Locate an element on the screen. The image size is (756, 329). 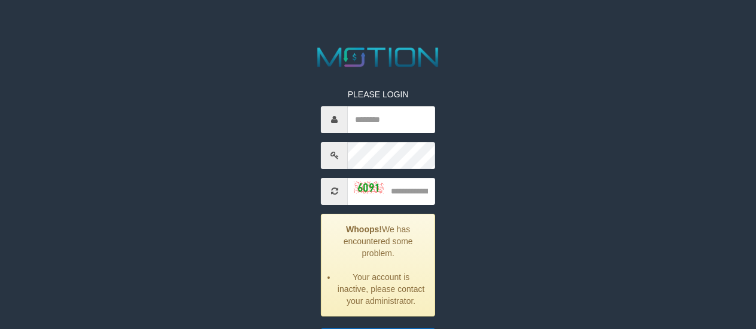
img: captcha is located at coordinates (369, 188).